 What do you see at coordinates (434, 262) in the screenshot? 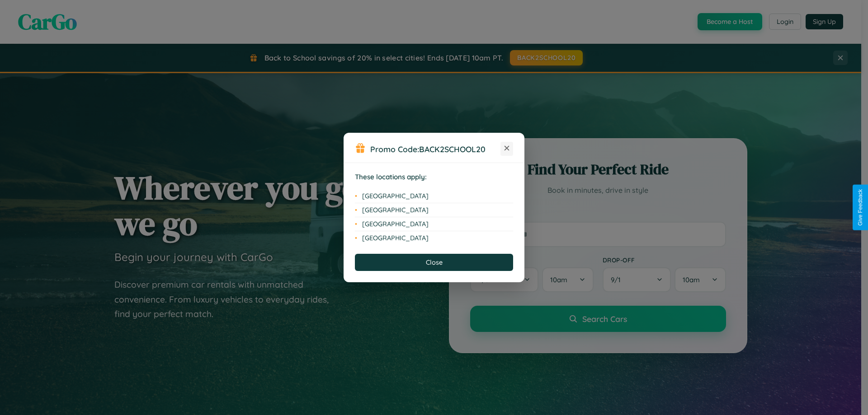
I see `button: Close` at bounding box center [434, 262].